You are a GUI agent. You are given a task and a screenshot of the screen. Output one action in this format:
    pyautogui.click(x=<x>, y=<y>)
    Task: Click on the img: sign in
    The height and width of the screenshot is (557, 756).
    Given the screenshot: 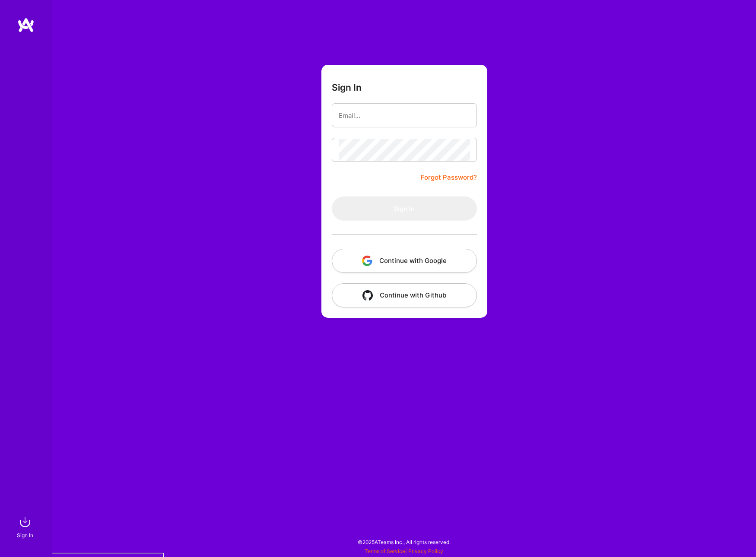 What is the action you would take?
    pyautogui.click(x=25, y=522)
    